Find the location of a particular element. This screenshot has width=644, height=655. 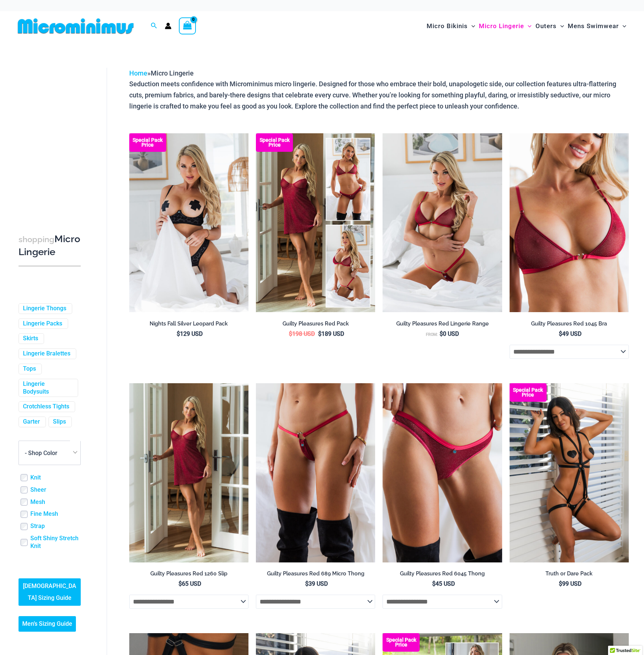

bdi: 198 USD is located at coordinates (302, 334).